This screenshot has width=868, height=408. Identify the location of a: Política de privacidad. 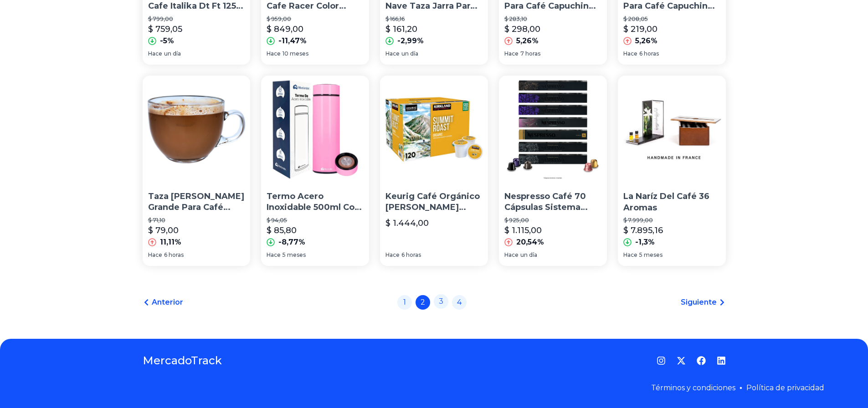
(785, 387).